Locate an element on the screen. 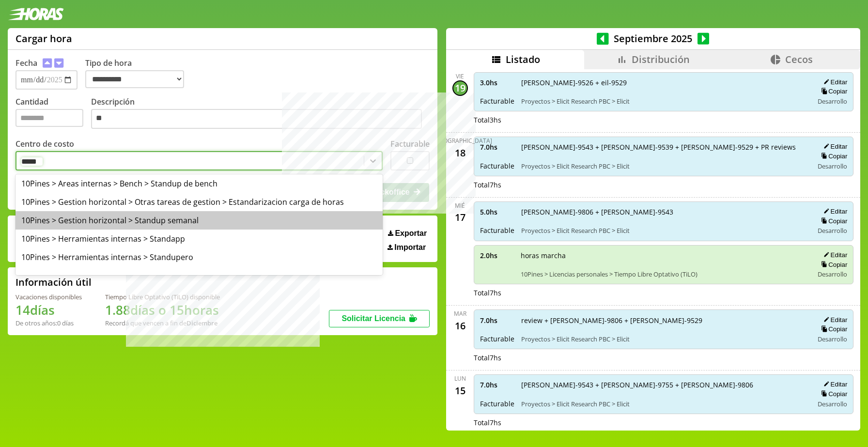  button: Solicitar Licencia is located at coordinates (379, 319).